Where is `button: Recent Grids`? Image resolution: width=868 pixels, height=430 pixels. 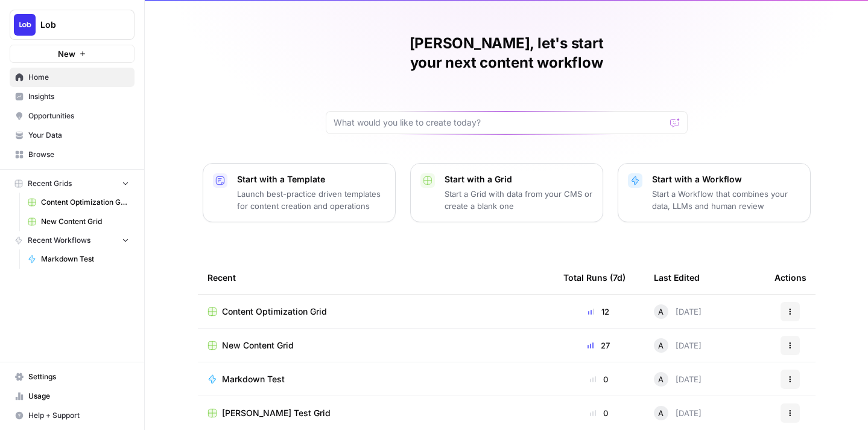 button: Recent Grids is located at coordinates (72, 184).